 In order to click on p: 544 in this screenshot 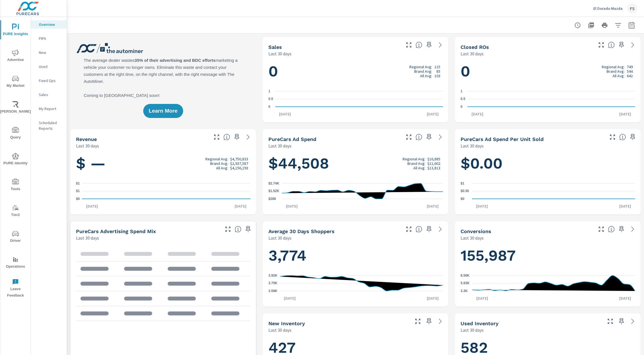, I will do `click(629, 71)`.